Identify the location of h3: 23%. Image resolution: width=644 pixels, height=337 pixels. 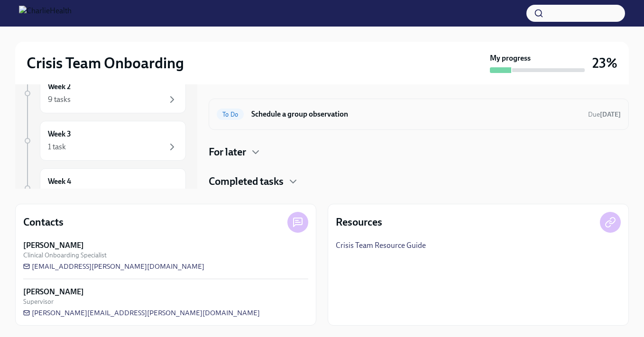
(605, 63).